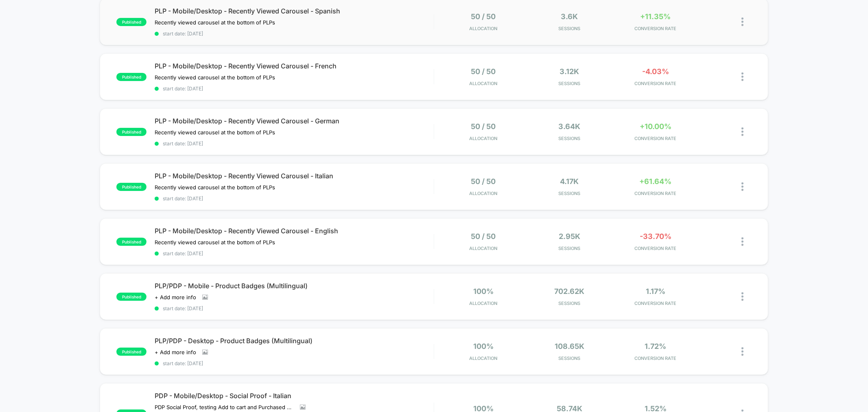 This screenshot has width=868, height=412. What do you see at coordinates (570, 126) in the screenshot?
I see `span: 3.64k` at bounding box center [570, 126].